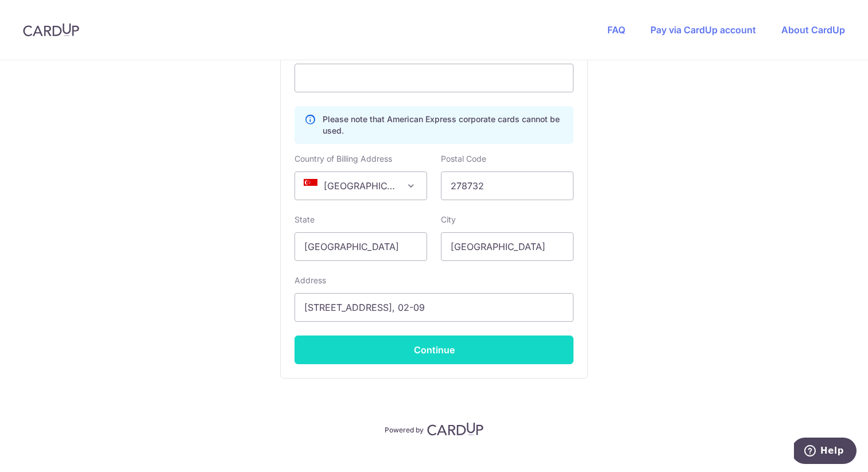 The image size is (868, 472). I want to click on input: Example 123456, so click(507, 186).